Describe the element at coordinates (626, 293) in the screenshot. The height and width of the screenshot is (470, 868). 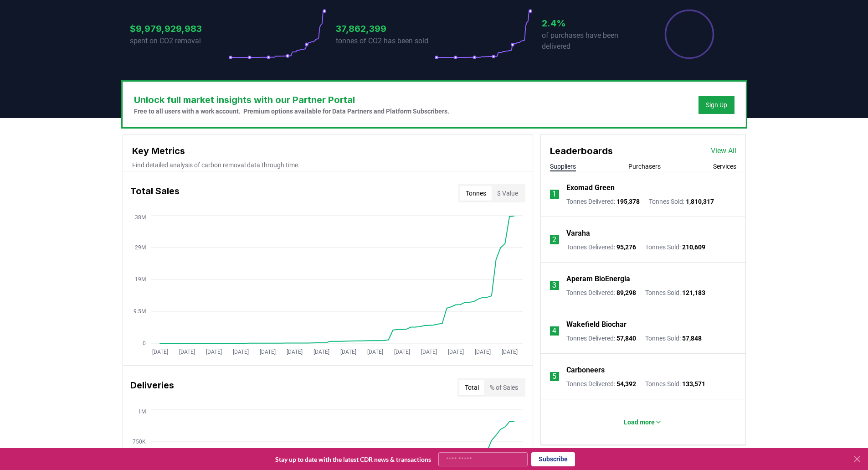
I see `span: 89,298` at that location.